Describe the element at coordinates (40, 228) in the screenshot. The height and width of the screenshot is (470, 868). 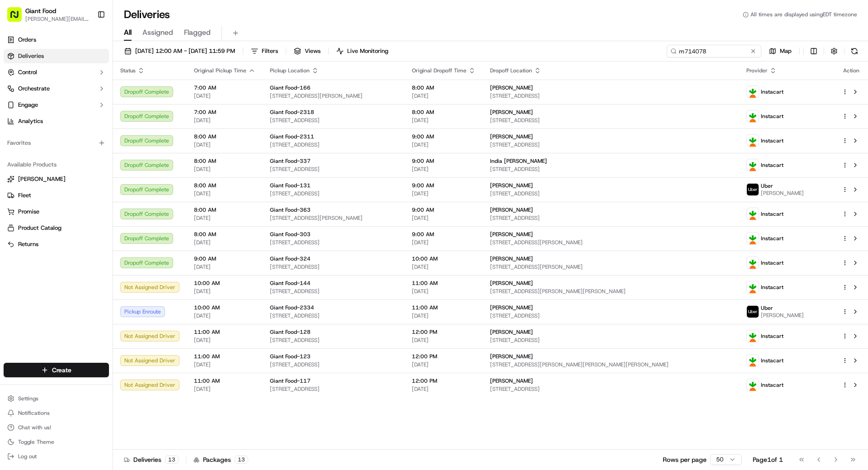
I see `span: Product Catalog` at that location.